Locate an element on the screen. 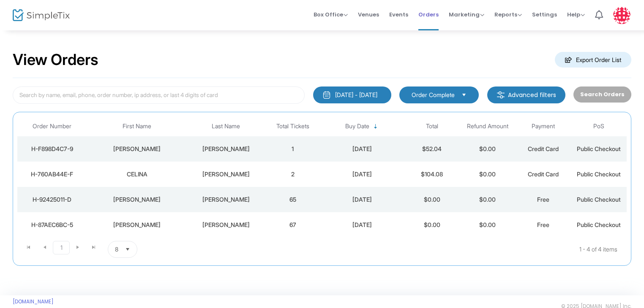 This screenshot has width=644, height=308. div: Nolan is located at coordinates (137, 149).